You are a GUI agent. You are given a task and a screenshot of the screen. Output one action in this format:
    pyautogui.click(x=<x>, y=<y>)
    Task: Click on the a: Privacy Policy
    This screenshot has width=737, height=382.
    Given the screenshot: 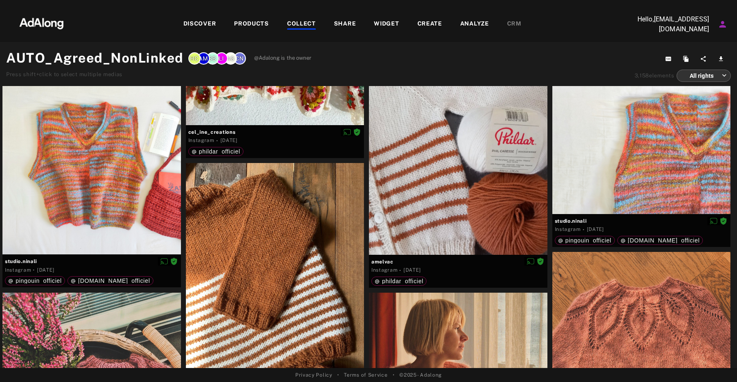 What is the action you would take?
    pyautogui.click(x=314, y=375)
    